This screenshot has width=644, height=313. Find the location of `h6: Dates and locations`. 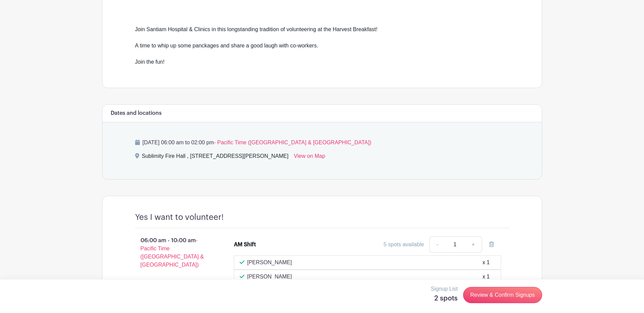

h6: Dates and locations is located at coordinates (136, 114).